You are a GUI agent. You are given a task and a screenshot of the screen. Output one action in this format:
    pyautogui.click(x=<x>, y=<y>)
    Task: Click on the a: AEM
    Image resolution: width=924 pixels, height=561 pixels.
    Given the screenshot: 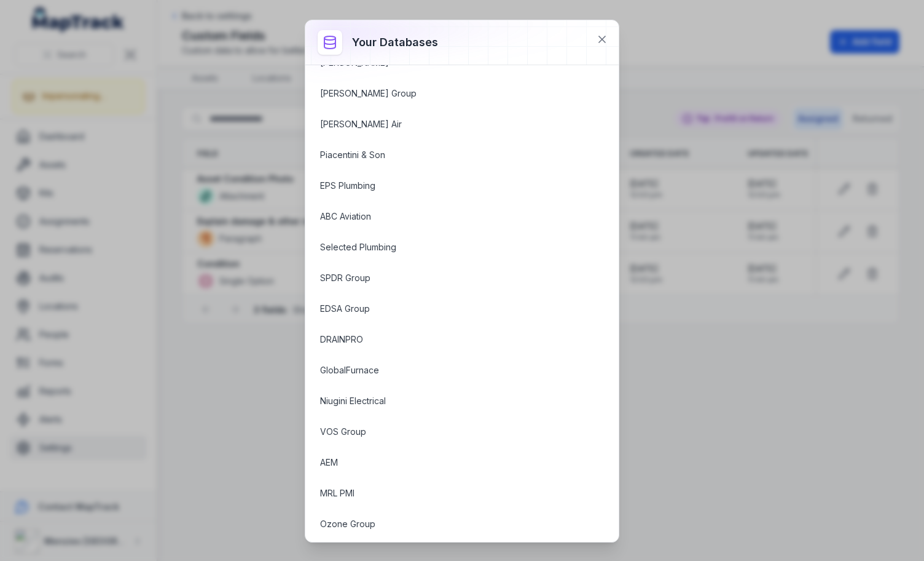 What is the action you would take?
    pyautogui.click(x=447, y=463)
    